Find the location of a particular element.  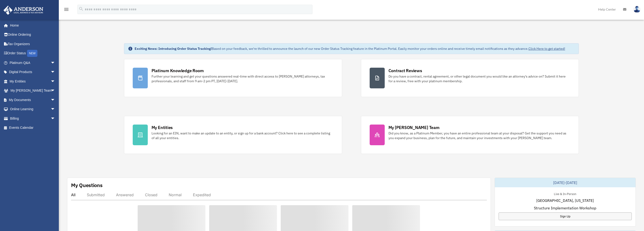

div: Platinum Knowledge Room is located at coordinates (178, 70).